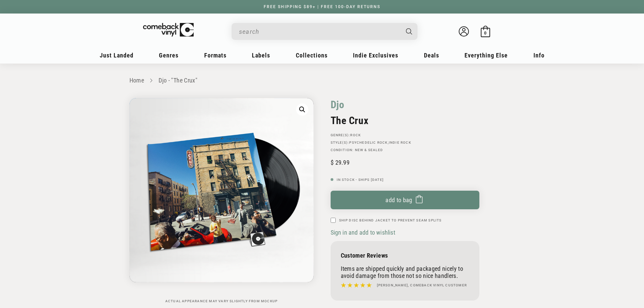 Image resolution: width=644 pixels, height=308 pixels. What do you see at coordinates (486, 55) in the screenshot?
I see `span: Everything Else` at bounding box center [486, 55].